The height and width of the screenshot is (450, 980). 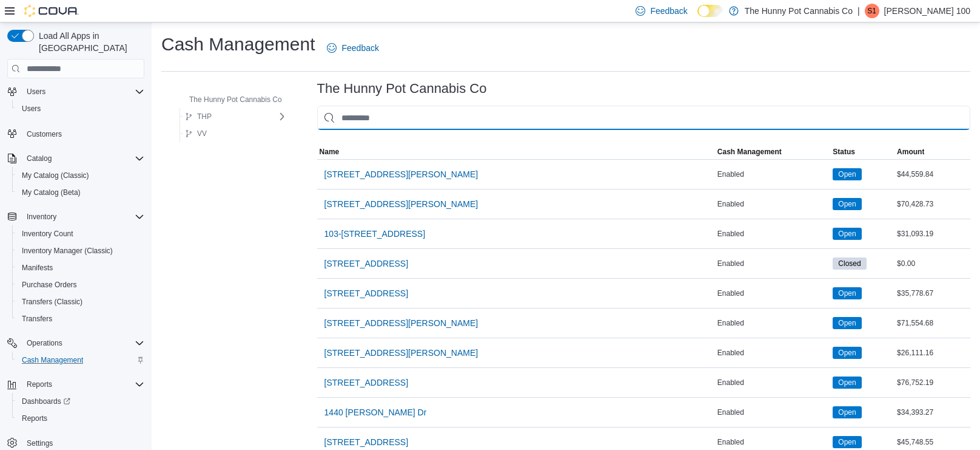 What do you see at coordinates (51, 192) in the screenshot?
I see `a: My Catalog (Beta)` at bounding box center [51, 192].